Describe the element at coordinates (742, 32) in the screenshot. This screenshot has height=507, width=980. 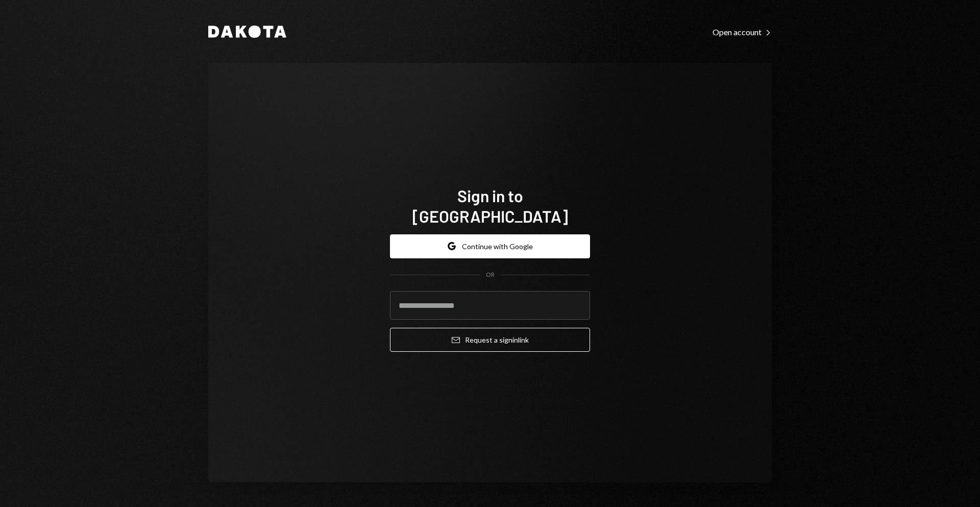
I see `div: Open account` at that location.